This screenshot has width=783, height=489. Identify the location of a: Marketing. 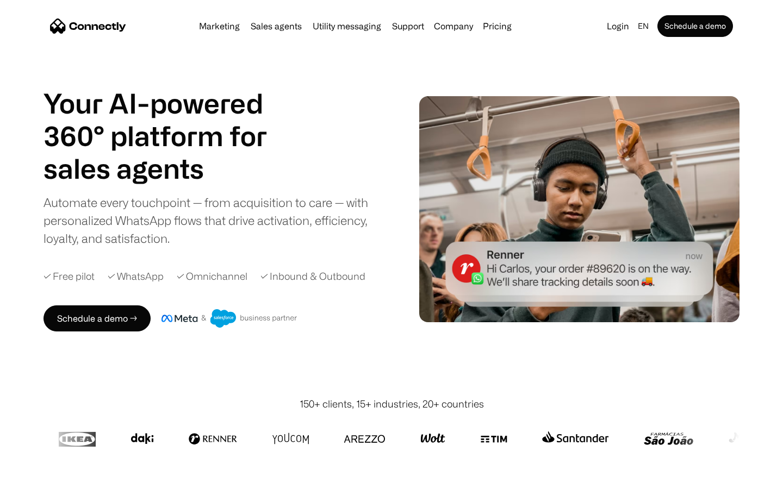
(219, 26).